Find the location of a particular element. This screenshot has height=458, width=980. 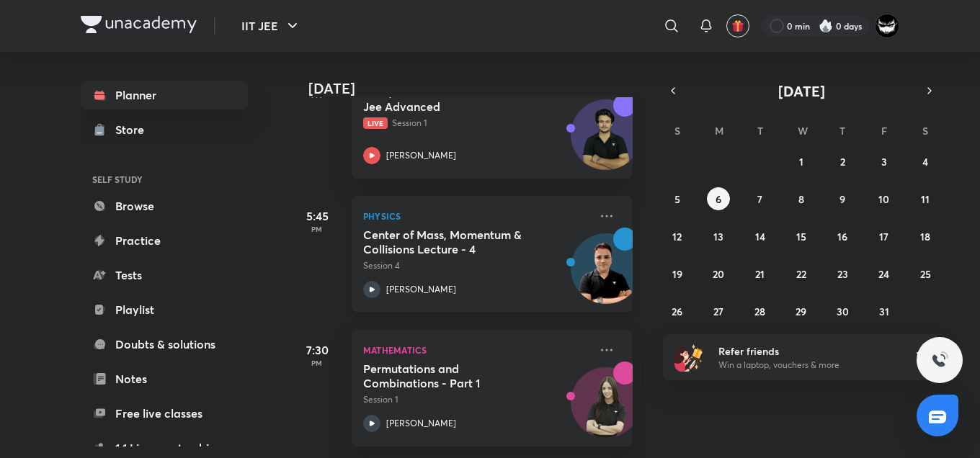

a: Store is located at coordinates (164, 130).